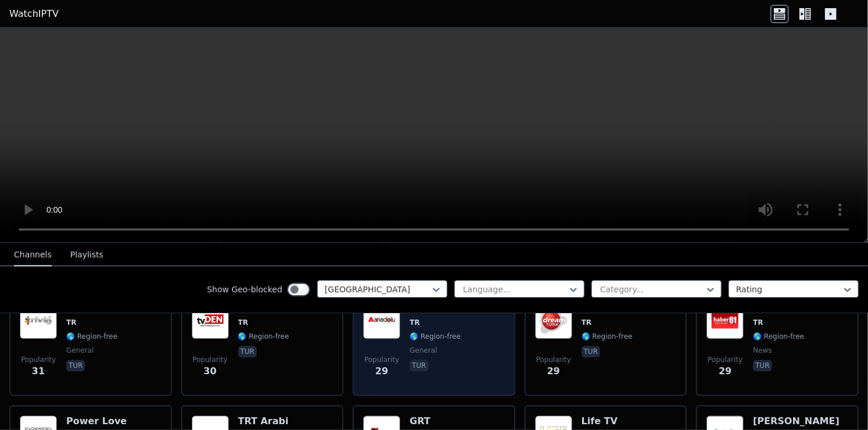 The height and width of the screenshot is (430, 868). What do you see at coordinates (245, 289) in the screenshot?
I see `label: Show Geo-blocked` at bounding box center [245, 289].